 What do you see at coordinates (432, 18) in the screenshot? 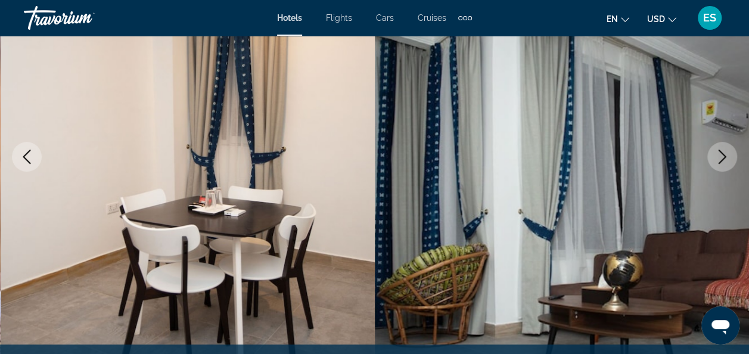
I see `span: Cruises` at bounding box center [432, 18].